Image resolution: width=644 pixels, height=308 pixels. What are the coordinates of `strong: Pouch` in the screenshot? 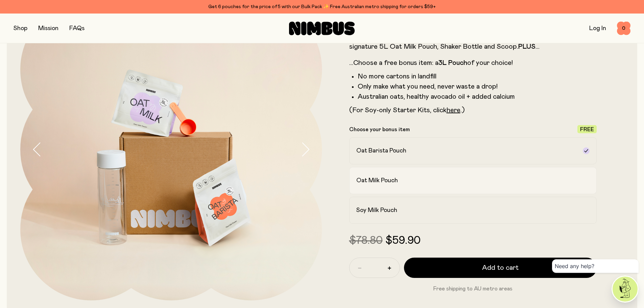 It's located at (457, 63).